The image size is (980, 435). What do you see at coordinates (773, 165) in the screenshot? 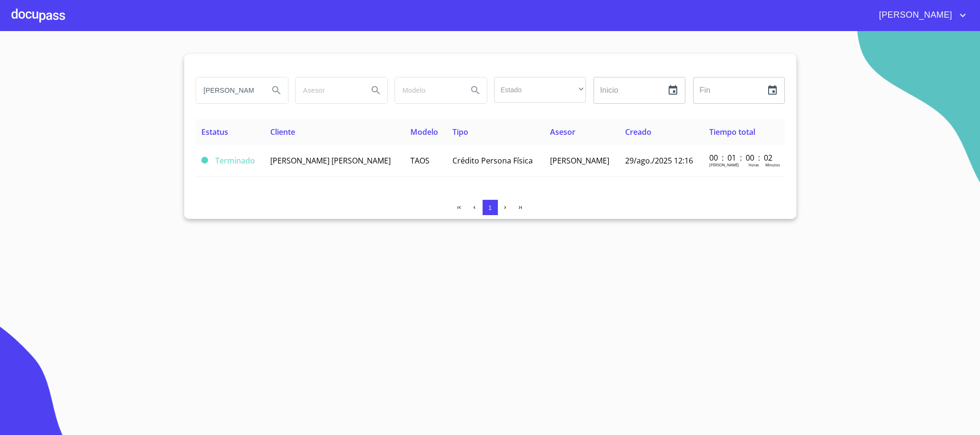
I see `p: Minutos` at bounding box center [773, 165].